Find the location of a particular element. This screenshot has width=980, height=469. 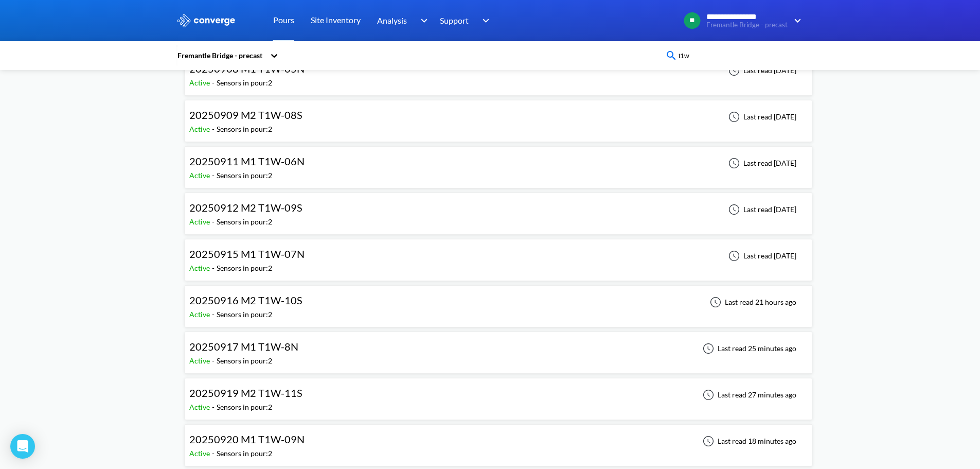

span: 20250920 M1 T1W-09N is located at coordinates (247, 439).